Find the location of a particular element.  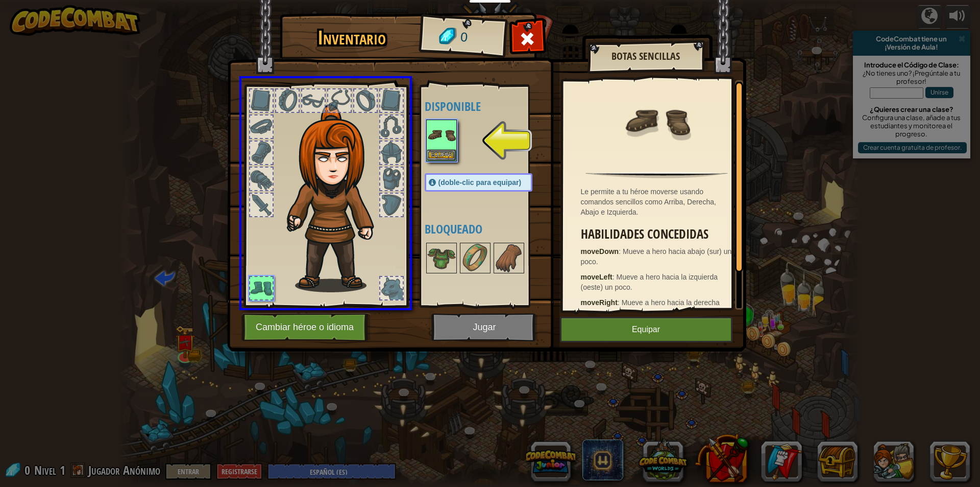

h3: Habilidades concedidas is located at coordinates (659, 234).